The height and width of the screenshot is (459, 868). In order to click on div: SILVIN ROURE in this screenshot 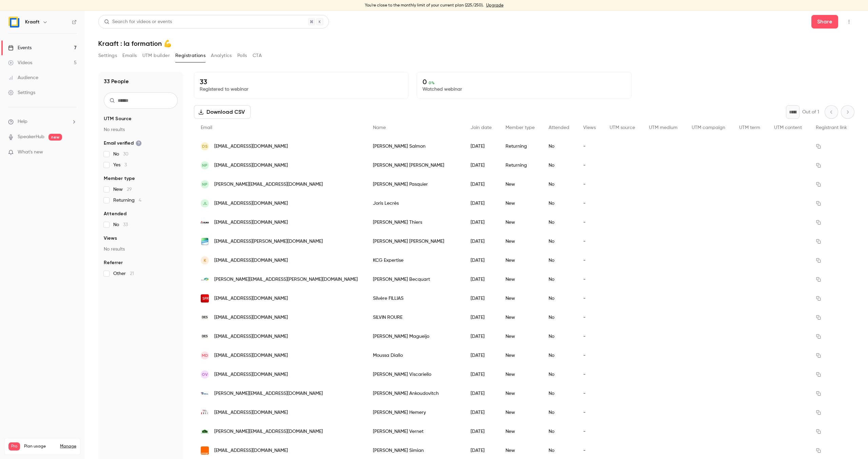, I will do `click(415, 317)`.